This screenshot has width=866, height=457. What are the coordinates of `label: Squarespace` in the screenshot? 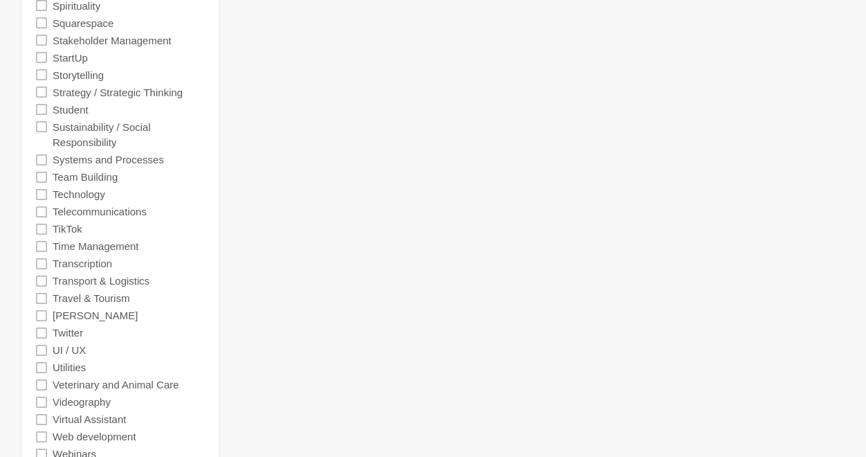 It's located at (83, 22).